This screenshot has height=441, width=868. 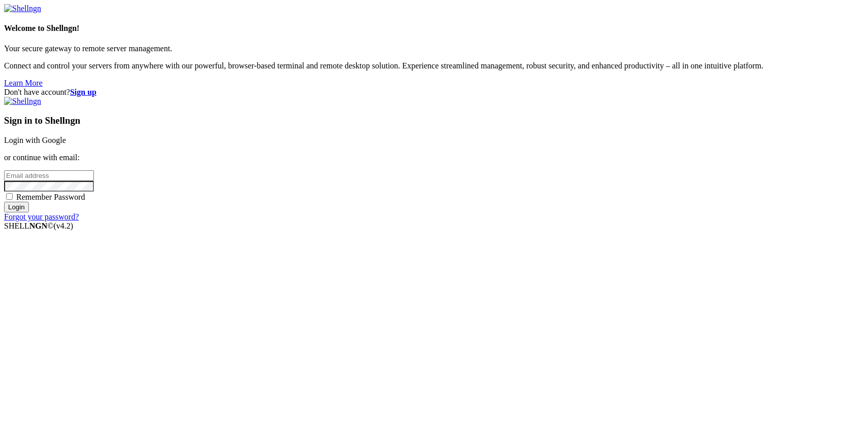 What do you see at coordinates (51, 197) in the screenshot?
I see `span: Remember Password` at bounding box center [51, 197].